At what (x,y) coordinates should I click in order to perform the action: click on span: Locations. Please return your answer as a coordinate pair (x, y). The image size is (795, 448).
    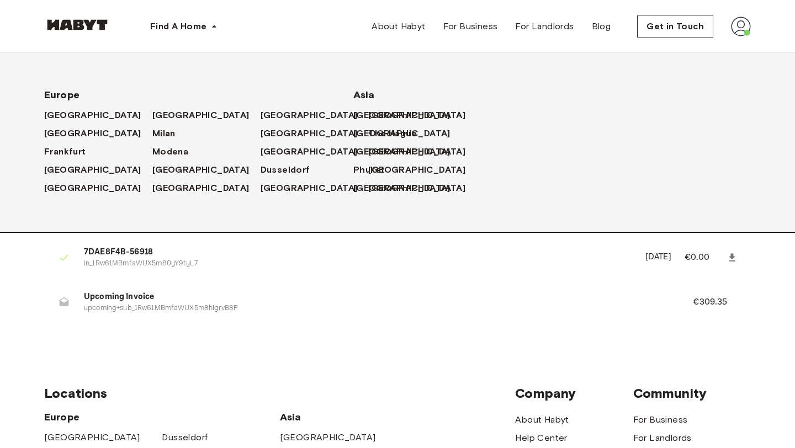
    Looking at the image, I should click on (279, 394).